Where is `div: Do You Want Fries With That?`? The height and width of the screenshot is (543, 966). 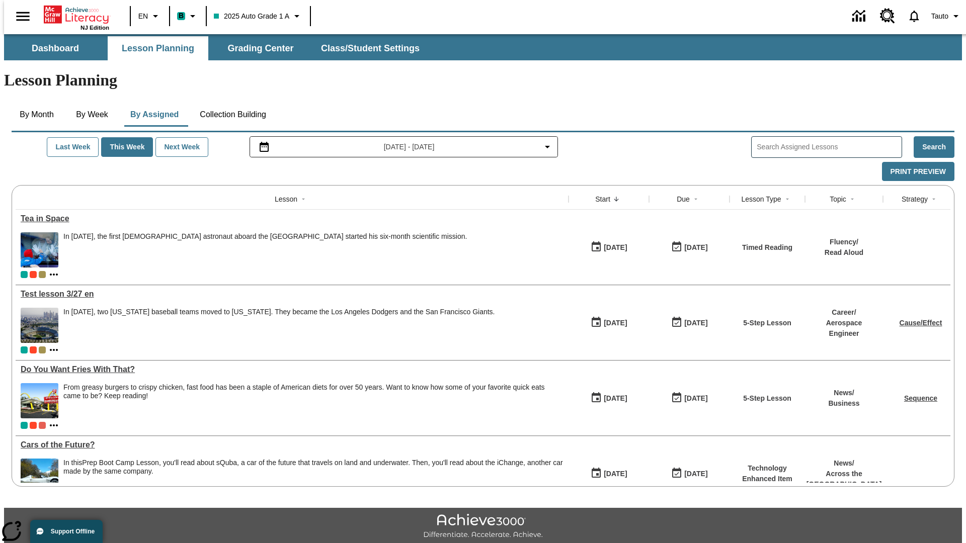
div: Do You Want Fries With That? is located at coordinates (292, 370).